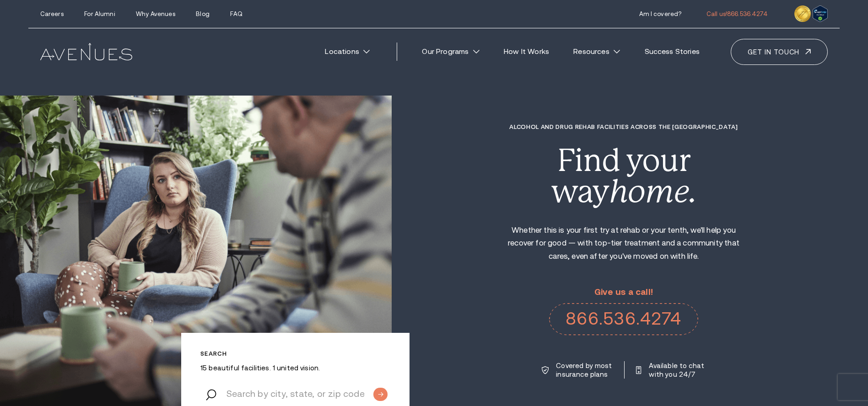 The width and height of the screenshot is (868, 406). What do you see at coordinates (577, 369) in the screenshot?
I see `a: Covered by most insurance plans` at bounding box center [577, 369].